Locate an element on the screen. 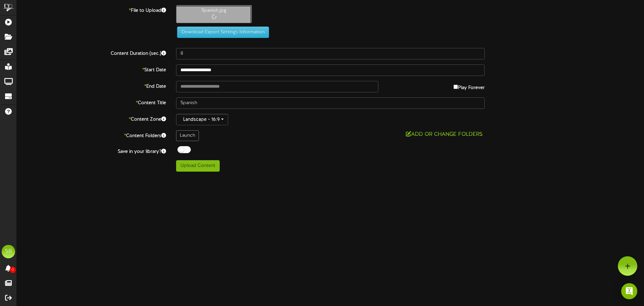  label: Save in your library? is located at coordinates (91, 151).